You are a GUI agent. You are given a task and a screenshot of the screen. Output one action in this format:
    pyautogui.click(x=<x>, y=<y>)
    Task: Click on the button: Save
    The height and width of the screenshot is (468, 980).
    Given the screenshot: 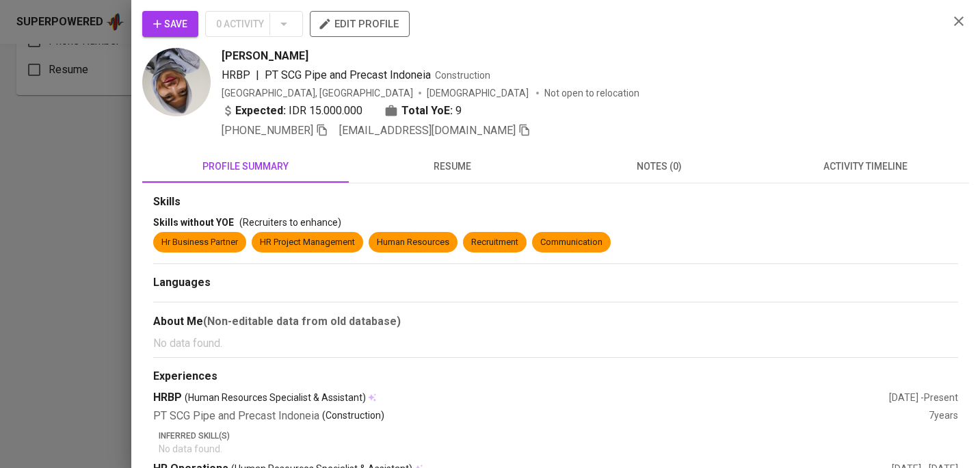 What is the action you would take?
    pyautogui.click(x=170, y=24)
    